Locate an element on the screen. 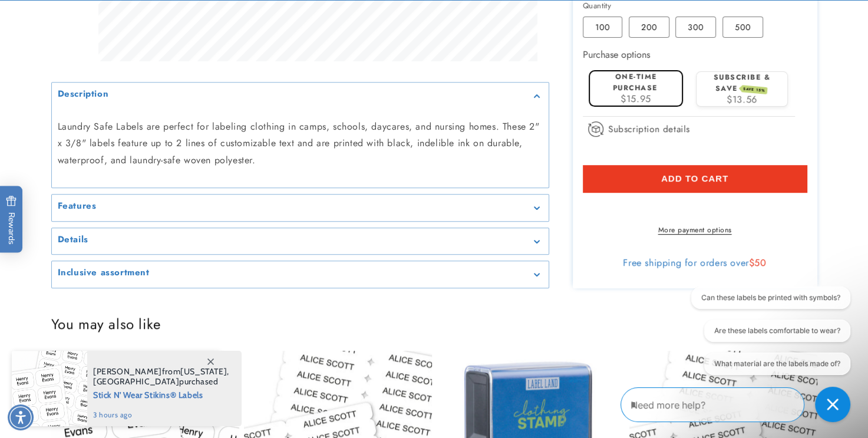 The height and width of the screenshot is (438, 868). button: What material are the labels made of? is located at coordinates (94, 78).